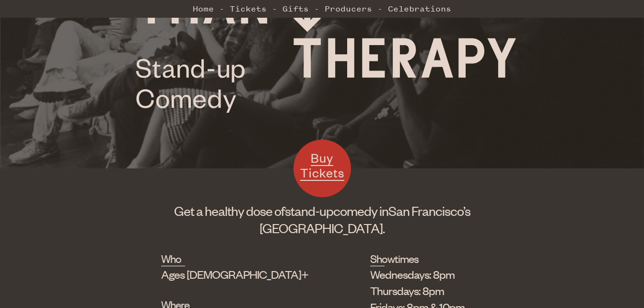 The width and height of the screenshot is (644, 308). What do you see at coordinates (322, 169) in the screenshot?
I see `a: Buy Tickets` at bounding box center [322, 169].